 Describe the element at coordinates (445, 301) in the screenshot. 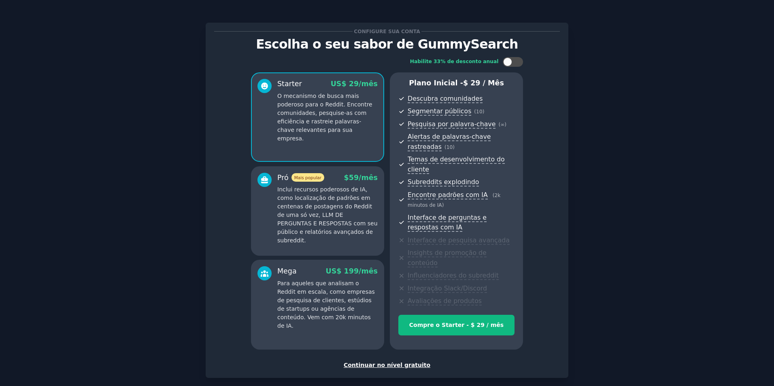

I see `span: Avaliações de produtos` at that location.